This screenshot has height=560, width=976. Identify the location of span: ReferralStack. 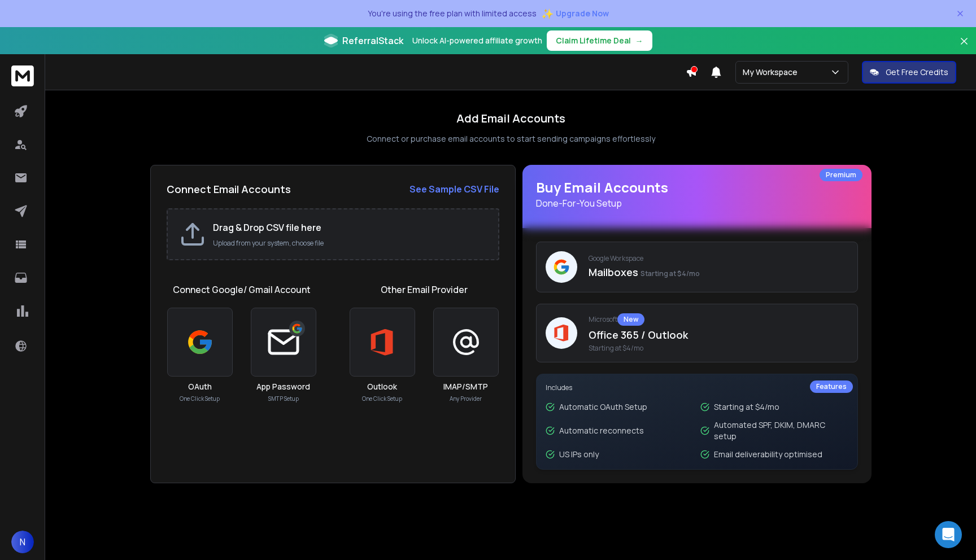
(373, 41).